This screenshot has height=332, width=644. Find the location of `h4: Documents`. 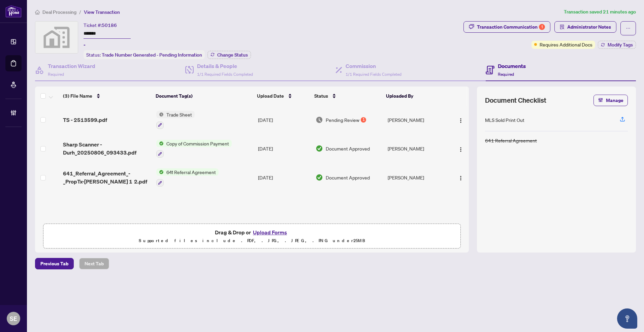

h4: Documents is located at coordinates (512, 66).